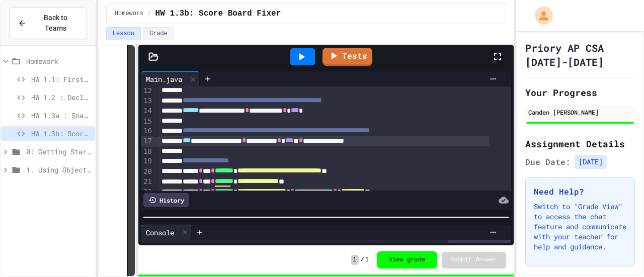 The image size is (644, 277). I want to click on div: 22, so click(147, 192).